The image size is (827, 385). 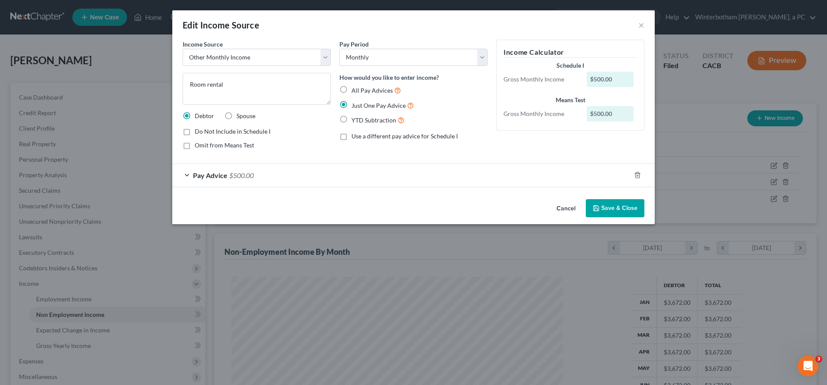 What do you see at coordinates (819, 359) in the screenshot?
I see `span: 3` at bounding box center [819, 359].